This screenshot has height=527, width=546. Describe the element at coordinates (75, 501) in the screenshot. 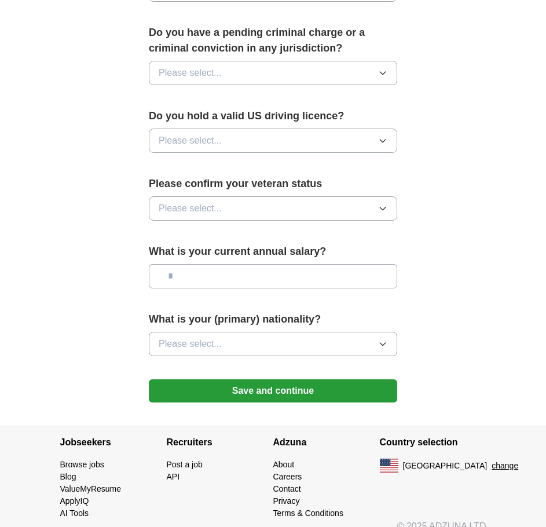

I see `a: ApplyIQ` at that location.